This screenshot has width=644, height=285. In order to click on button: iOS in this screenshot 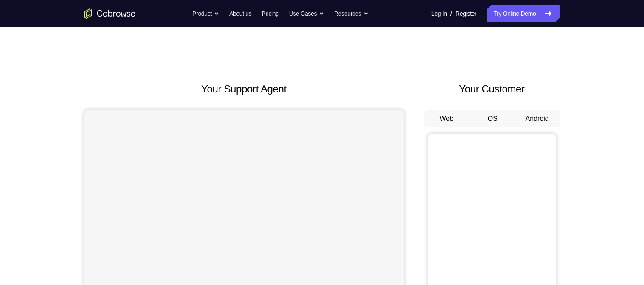, I will do `click(491, 119)`.